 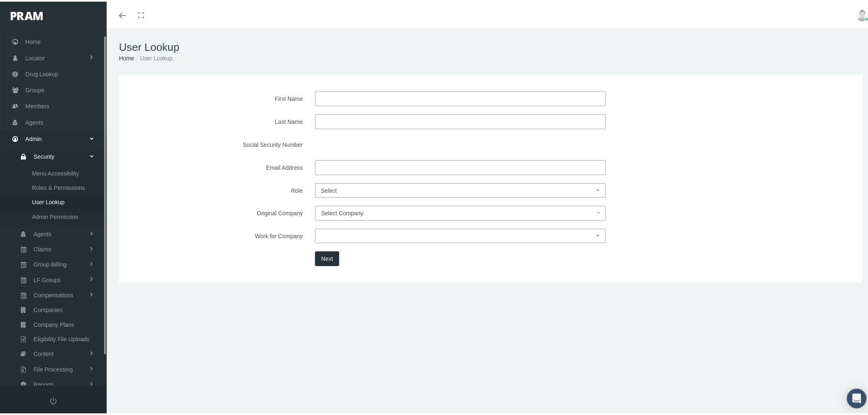 I want to click on label: Work for Company, so click(x=218, y=234).